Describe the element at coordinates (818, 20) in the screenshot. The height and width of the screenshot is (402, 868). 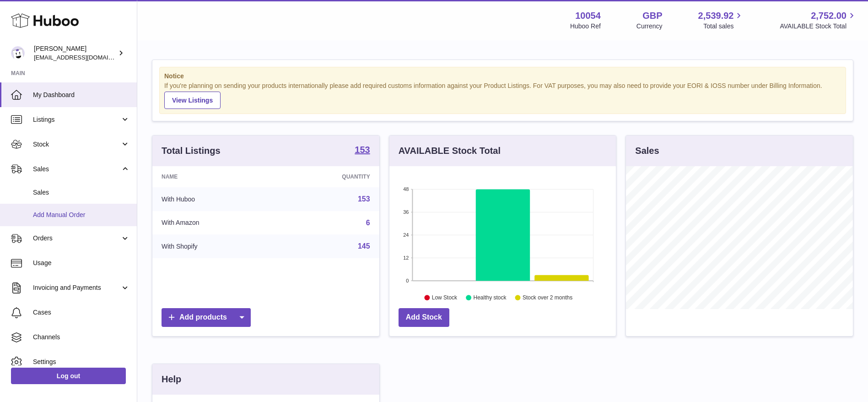
I see `a: 2,752.00 AVAILABLE Stock Total` at that location.